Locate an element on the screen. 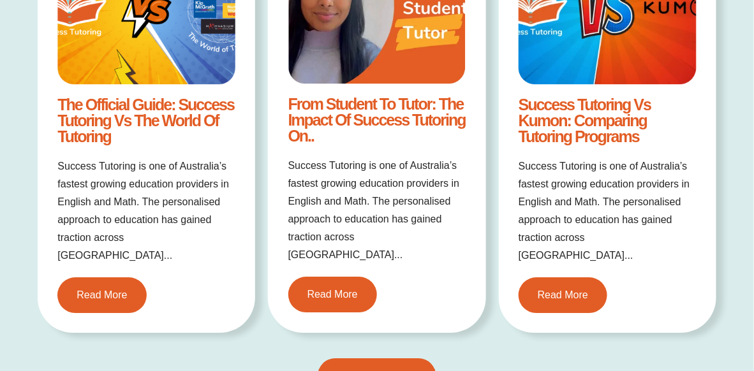  a: The Official Guide: Success Tutoring vs The World of Tutoring is located at coordinates (145, 121).